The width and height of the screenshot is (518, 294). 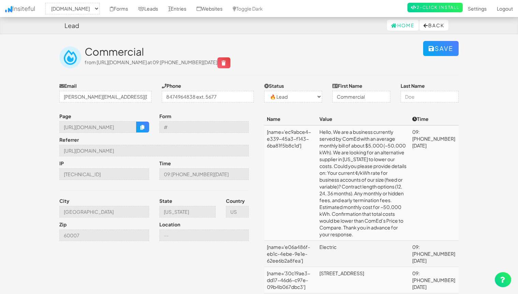 What do you see at coordinates (68, 86) in the screenshot?
I see `label: Email` at bounding box center [68, 86].